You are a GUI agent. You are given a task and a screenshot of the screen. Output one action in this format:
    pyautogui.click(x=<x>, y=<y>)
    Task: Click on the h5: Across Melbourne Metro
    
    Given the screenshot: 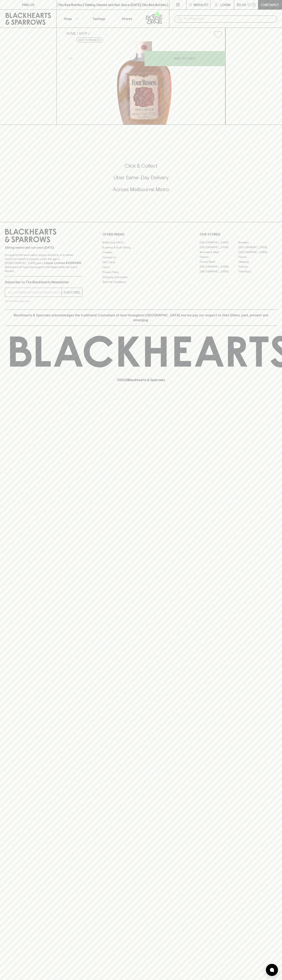 What is the action you would take?
    pyautogui.click(x=141, y=190)
    